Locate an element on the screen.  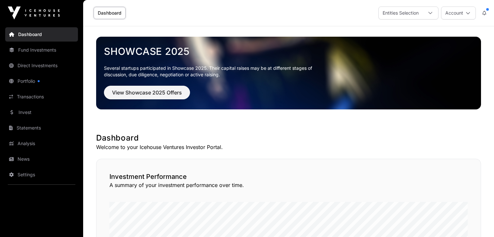
a: Statements is located at coordinates (42, 128).